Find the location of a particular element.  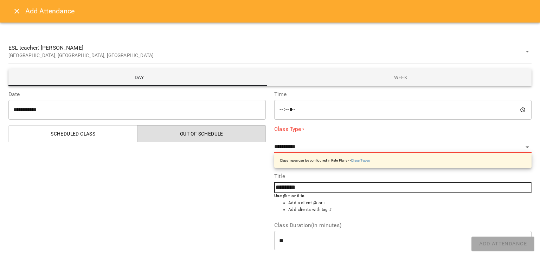

label: Class Type is located at coordinates (403, 129).